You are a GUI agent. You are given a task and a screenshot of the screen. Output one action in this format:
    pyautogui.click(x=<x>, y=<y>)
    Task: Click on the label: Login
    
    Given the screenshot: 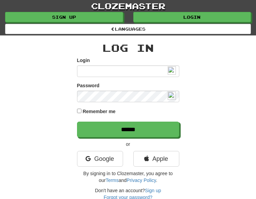 What is the action you would take?
    pyautogui.click(x=83, y=60)
    